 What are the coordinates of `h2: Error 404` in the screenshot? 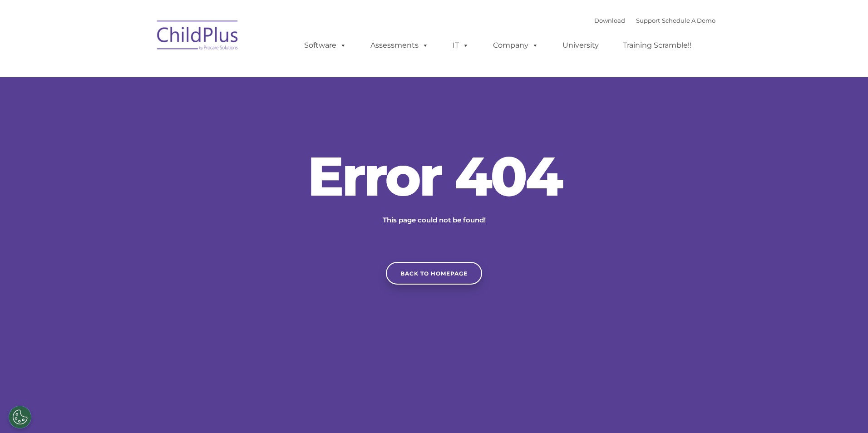 It's located at (434, 176).